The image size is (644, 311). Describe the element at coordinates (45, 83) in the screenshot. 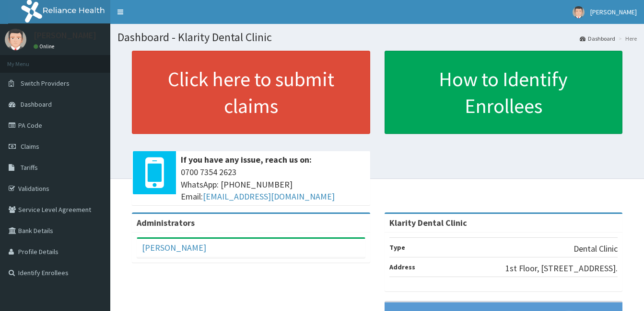

I see `span: Switch Providers` at that location.